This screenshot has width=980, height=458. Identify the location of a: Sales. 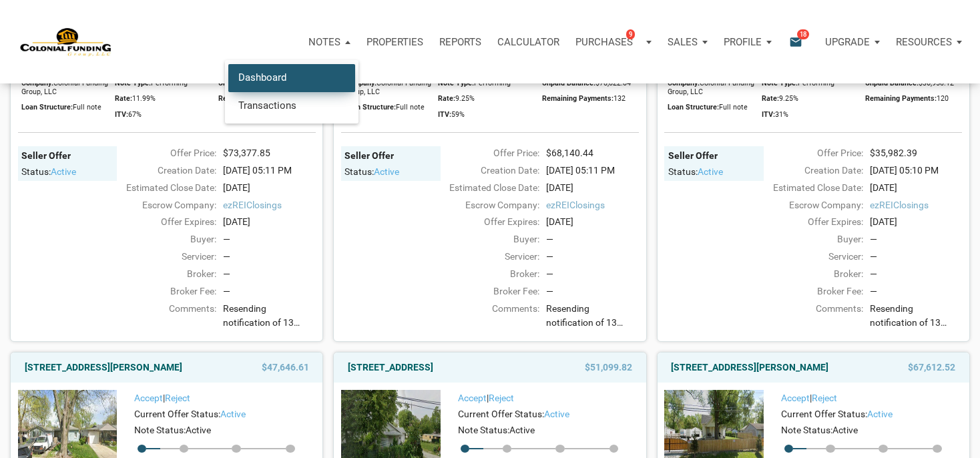
(688, 42).